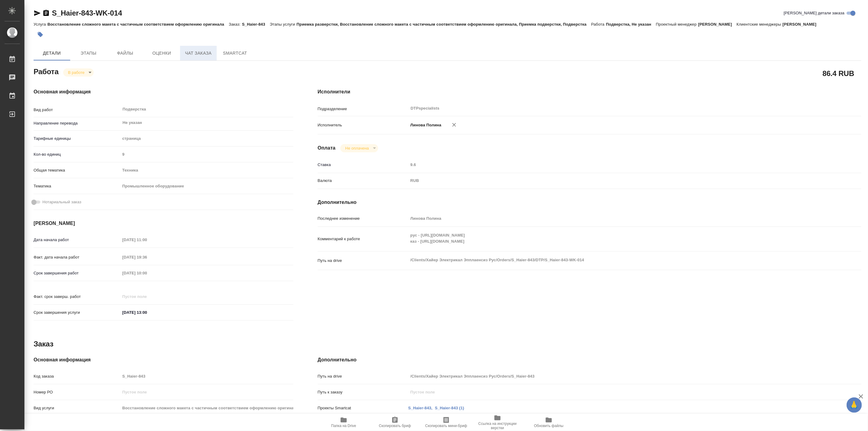 The height and width of the screenshot is (431, 868). Describe the element at coordinates (206, 170) in the screenshot. I see `div: Техника` at that location.